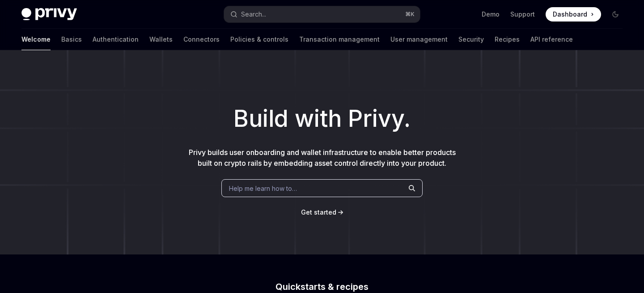 The width and height of the screenshot is (644, 293). Describe the element at coordinates (319, 213) in the screenshot. I see `a: Get started` at that location.